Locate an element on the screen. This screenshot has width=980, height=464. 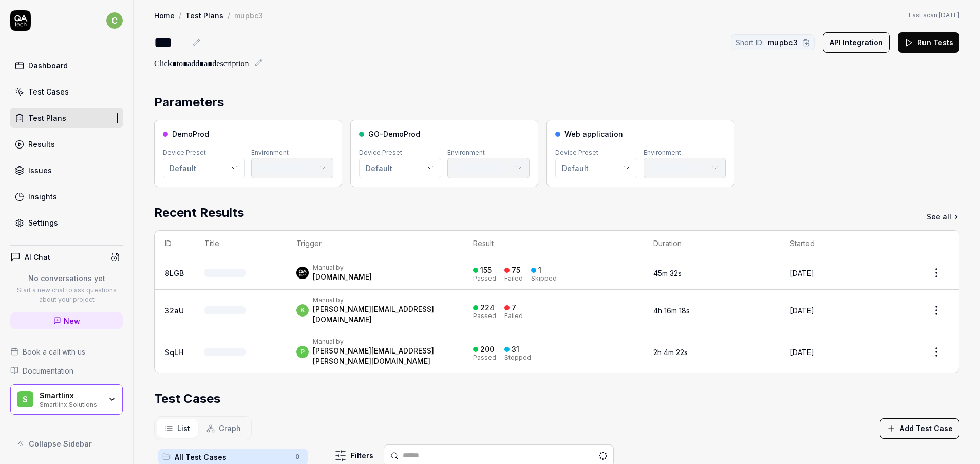
button: Graph is located at coordinates (224, 428).